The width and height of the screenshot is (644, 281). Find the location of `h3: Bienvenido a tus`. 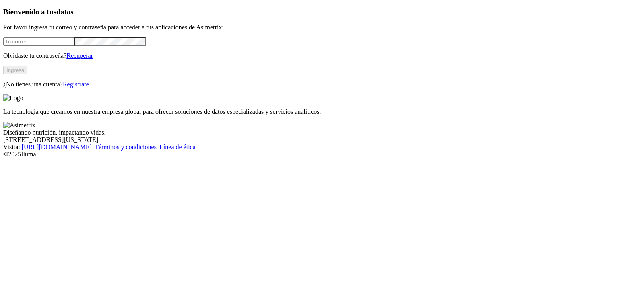

h3: Bienvenido a tus is located at coordinates (322, 12).